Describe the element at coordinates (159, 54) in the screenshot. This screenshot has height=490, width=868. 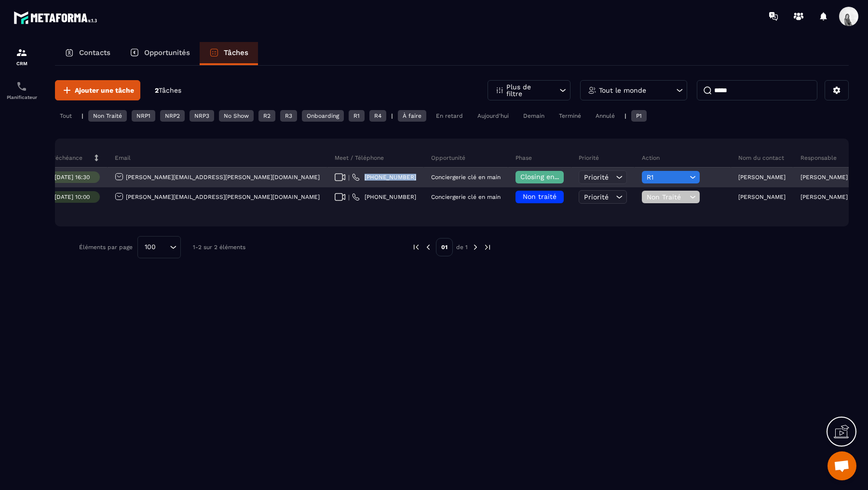
I see `a: Opportunités` at that location.